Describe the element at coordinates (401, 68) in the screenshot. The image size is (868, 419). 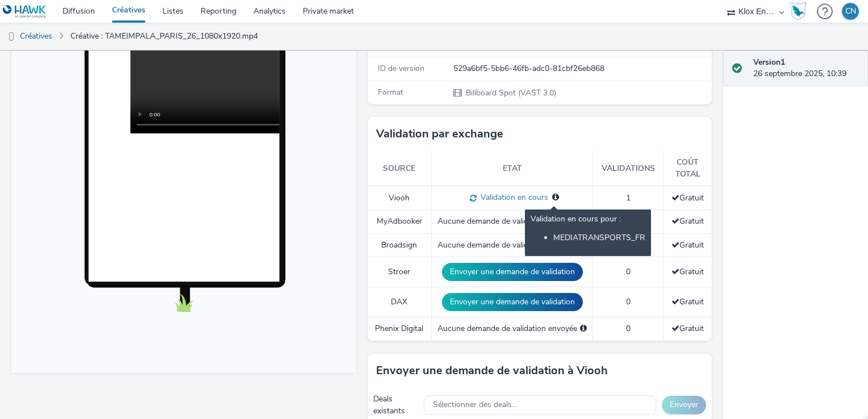
I see `span: ID de version` at that location.